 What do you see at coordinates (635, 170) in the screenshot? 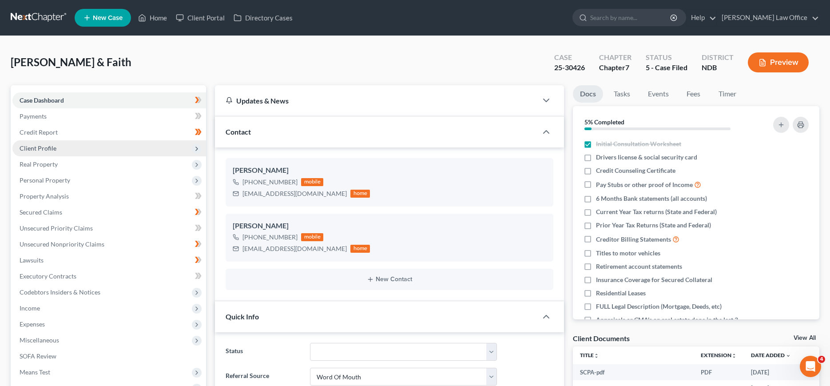
I see `span: Credit Counseling Certificate` at bounding box center [635, 170].